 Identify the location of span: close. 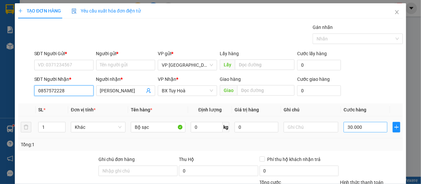
(397, 12).